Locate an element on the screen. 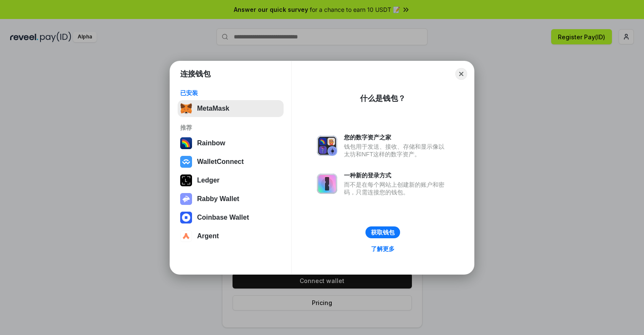  img: svg+xml,%3Csvg%20width%3D%22120%22%20height%3D%22120%22%20viewBox%3D%220%200%20120%20120%22%20fil... is located at coordinates (186, 143).